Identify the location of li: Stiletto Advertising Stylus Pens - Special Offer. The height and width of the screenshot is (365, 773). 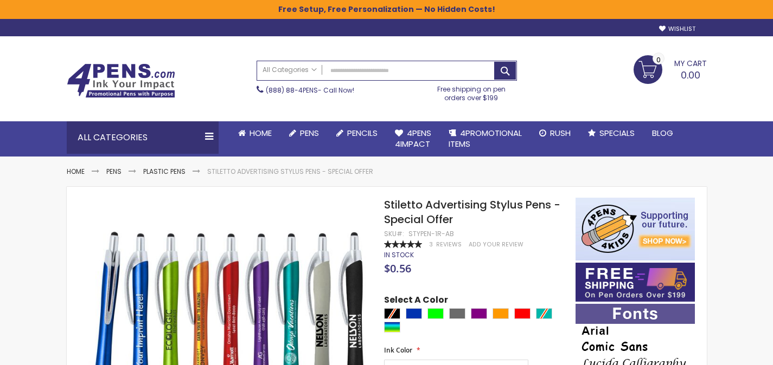
(290, 172).